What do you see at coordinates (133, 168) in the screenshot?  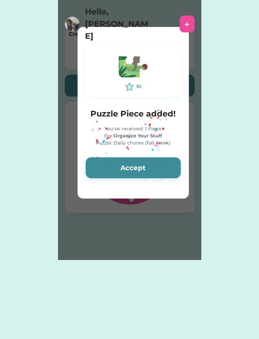 I see `button: Accept` at bounding box center [133, 168].